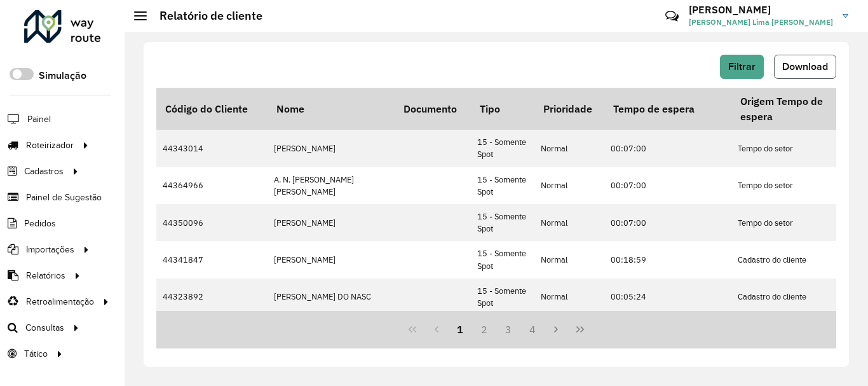  What do you see at coordinates (212, 148) in the screenshot?
I see `td: 44343014` at bounding box center [212, 148].